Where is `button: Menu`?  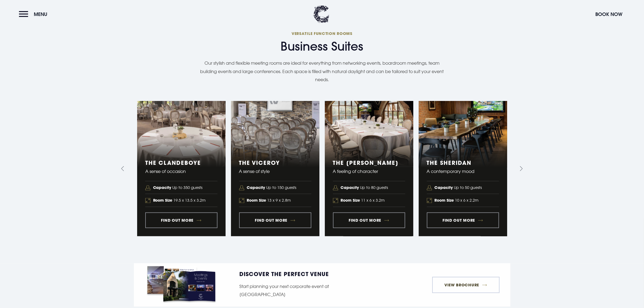
button: Menu is located at coordinates (34, 14).